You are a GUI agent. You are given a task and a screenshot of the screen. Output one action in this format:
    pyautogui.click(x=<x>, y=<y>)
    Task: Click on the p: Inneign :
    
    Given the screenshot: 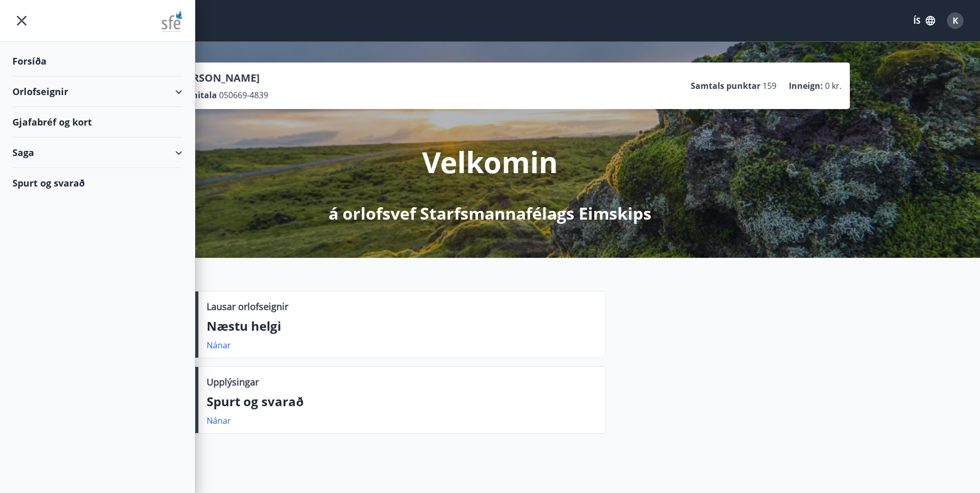 What is the action you would take?
    pyautogui.click(x=806, y=86)
    